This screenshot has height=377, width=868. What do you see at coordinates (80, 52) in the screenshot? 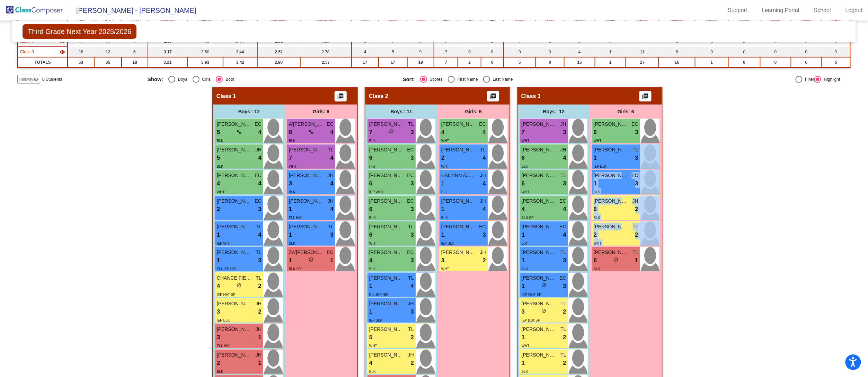
I see `td: 18` at bounding box center [80, 52].